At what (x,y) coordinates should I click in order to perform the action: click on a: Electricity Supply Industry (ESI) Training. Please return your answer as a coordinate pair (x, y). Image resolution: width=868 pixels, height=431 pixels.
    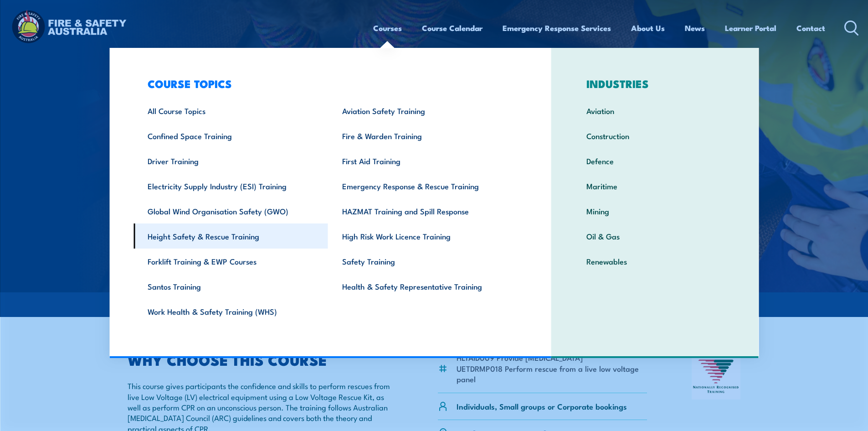
    Looking at the image, I should click on (231, 185).